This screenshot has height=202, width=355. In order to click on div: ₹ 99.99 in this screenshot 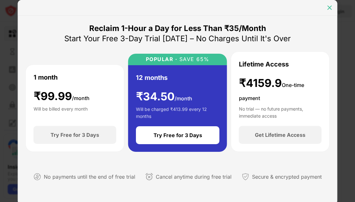, I will do `click(61, 96)`.